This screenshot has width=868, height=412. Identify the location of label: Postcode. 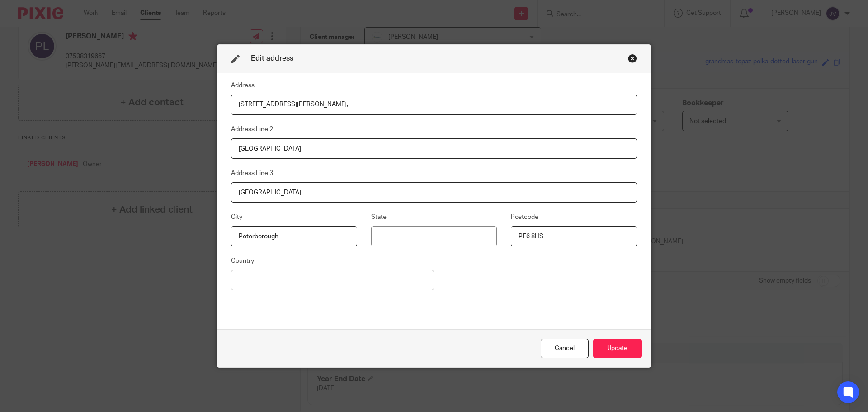
(525, 217).